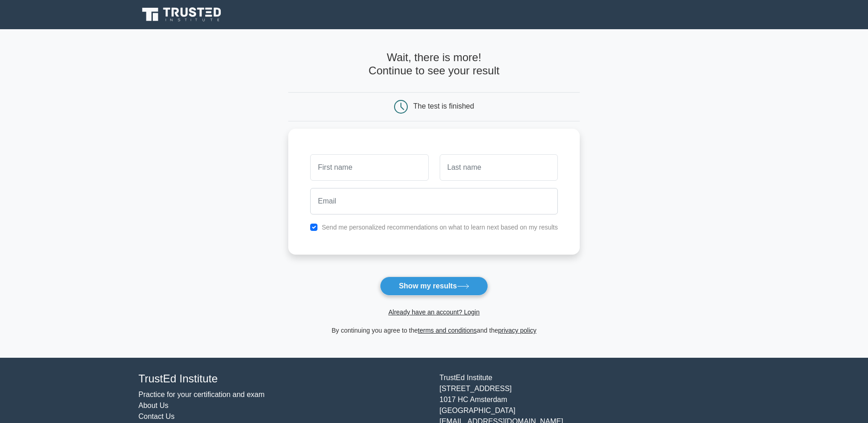 This screenshot has height=423, width=868. What do you see at coordinates (434, 330) in the screenshot?
I see `div: By continuing you agree to the and the` at bounding box center [434, 330].